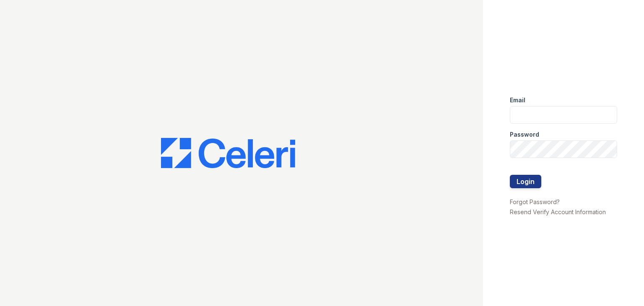 Image resolution: width=644 pixels, height=306 pixels. I want to click on label: Email, so click(517, 100).